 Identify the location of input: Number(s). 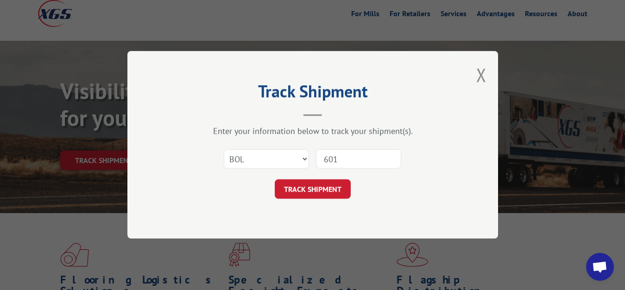
(359, 159).